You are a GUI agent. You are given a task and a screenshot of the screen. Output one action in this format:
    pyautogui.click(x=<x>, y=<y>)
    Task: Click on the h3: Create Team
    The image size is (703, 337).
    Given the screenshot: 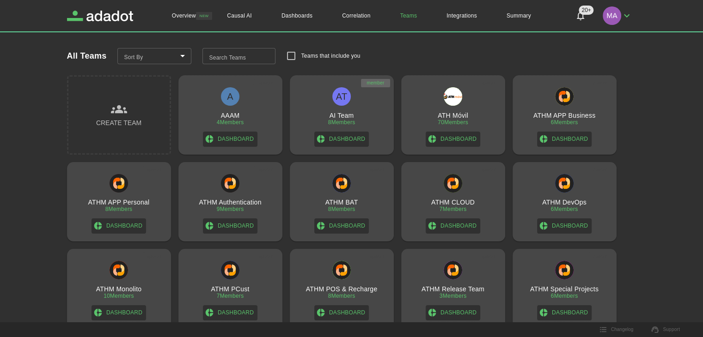 What is the action you would take?
    pyautogui.click(x=119, y=123)
    